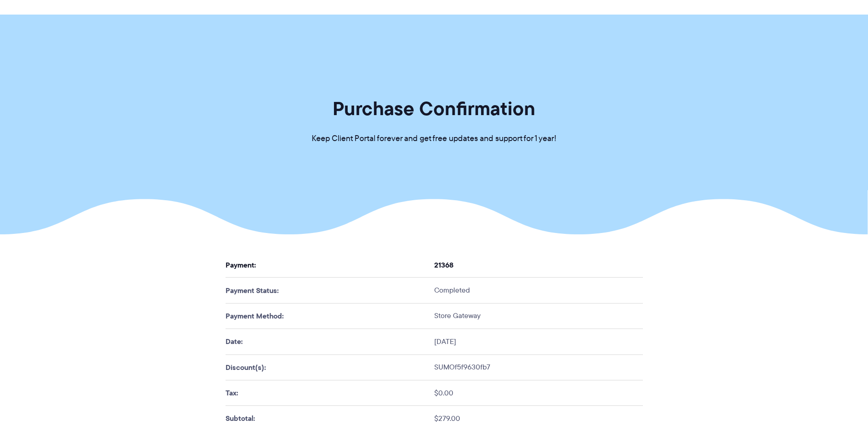 The width and height of the screenshot is (868, 430). I want to click on strong: Payment Status:, so click(252, 291).